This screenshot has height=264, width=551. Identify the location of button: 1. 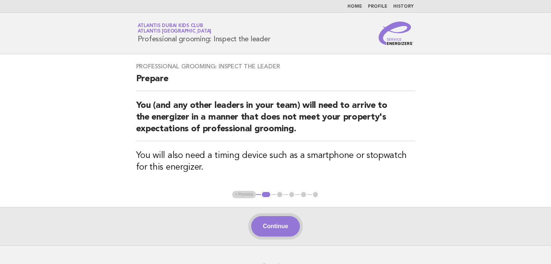
(266, 195).